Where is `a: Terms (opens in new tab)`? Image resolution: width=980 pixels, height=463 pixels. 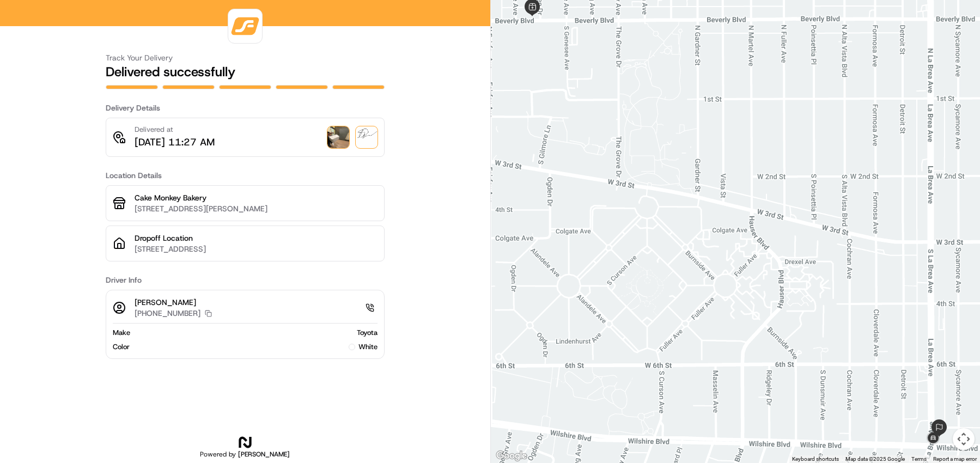 a: Terms (opens in new tab) is located at coordinates (919, 459).